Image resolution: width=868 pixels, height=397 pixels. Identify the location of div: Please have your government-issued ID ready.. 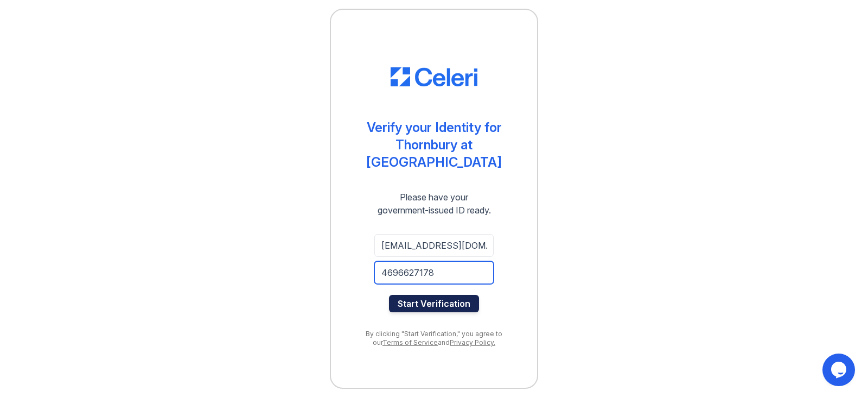
(434, 204).